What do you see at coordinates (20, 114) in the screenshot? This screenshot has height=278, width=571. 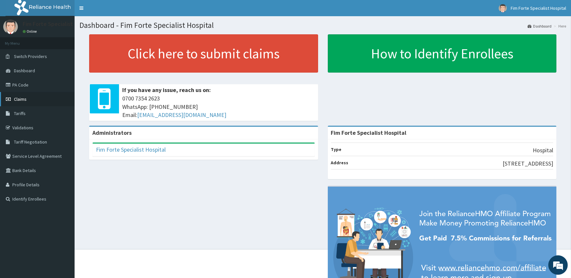 I see `span: Tariffs` at bounding box center [20, 114].